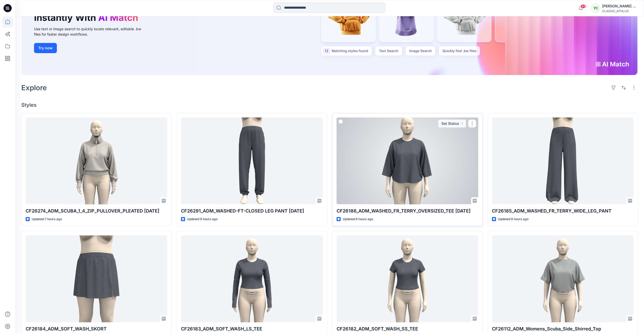 The width and height of the screenshot is (644, 334). What do you see at coordinates (47, 219) in the screenshot?
I see `p: Updated 7 hours ago` at bounding box center [47, 219].